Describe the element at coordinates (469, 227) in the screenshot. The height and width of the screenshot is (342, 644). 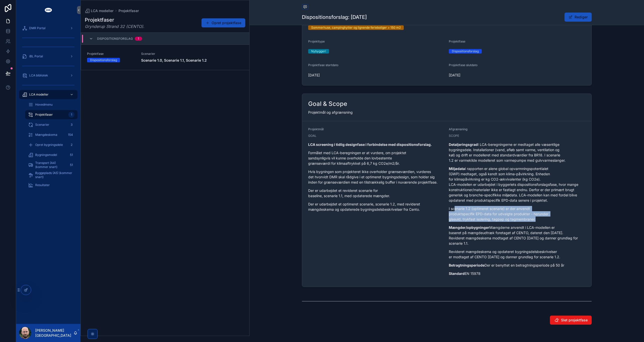
I see `strong: Mængder/opbygninger` at that location.